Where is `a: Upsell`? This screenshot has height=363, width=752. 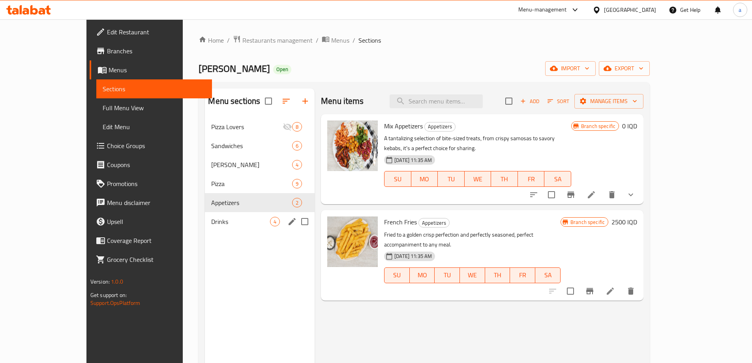
a: Upsell is located at coordinates (151, 221).